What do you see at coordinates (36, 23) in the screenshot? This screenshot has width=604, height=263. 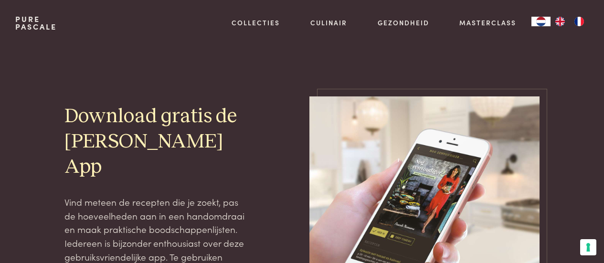 I see `a: PurePascale` at bounding box center [36, 23].